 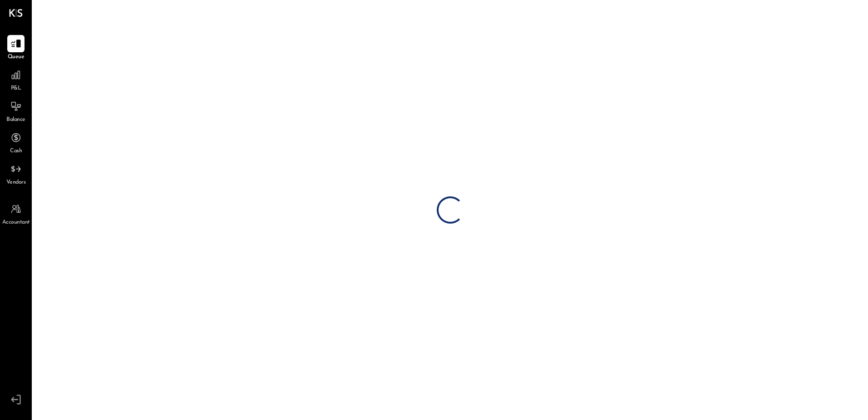 What do you see at coordinates (16, 48) in the screenshot?
I see `a: Queue` at bounding box center [16, 48].